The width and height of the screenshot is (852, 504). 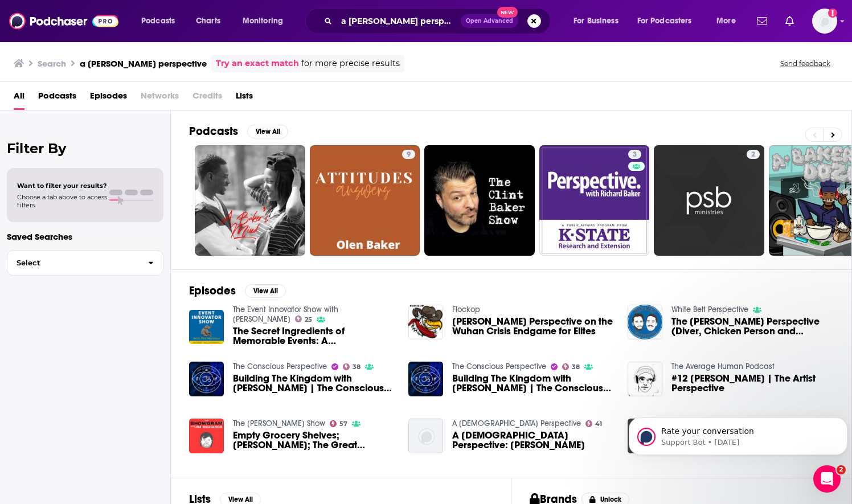 What do you see at coordinates (19, 98) in the screenshot?
I see `a: All` at bounding box center [19, 98].